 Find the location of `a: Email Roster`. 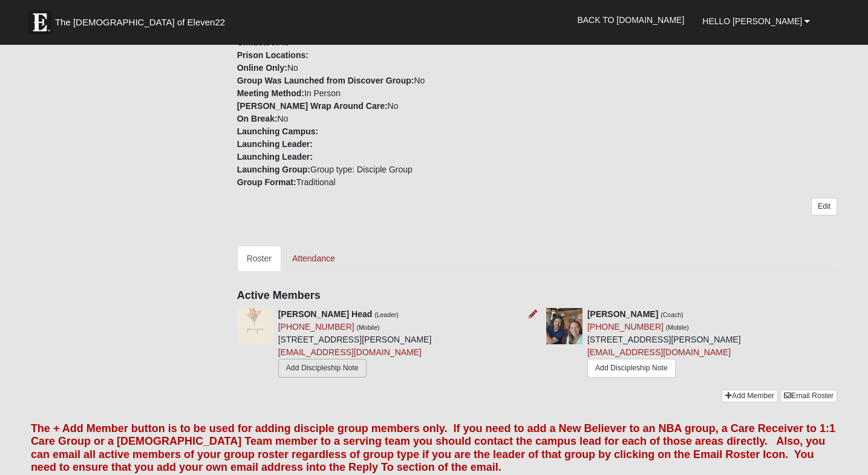

a: Email Roster is located at coordinates (809, 396).